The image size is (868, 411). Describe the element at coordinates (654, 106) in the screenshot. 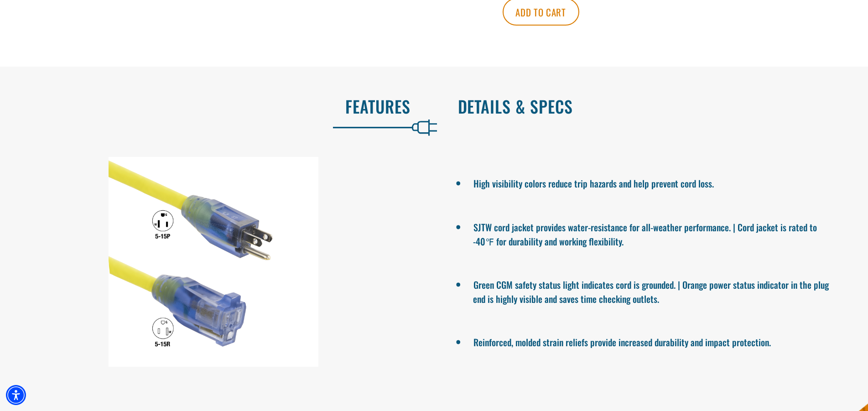

I see `h2: Details & Specs` at that location.